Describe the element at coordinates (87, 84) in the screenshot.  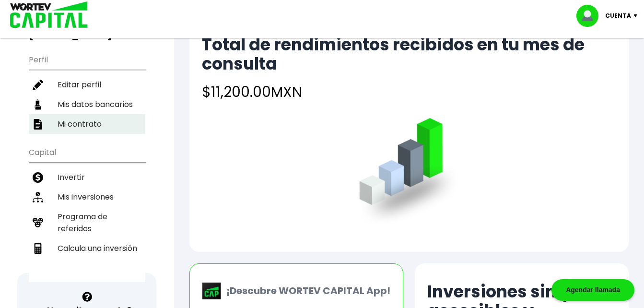
I see `li: Editar perfil` at that location.